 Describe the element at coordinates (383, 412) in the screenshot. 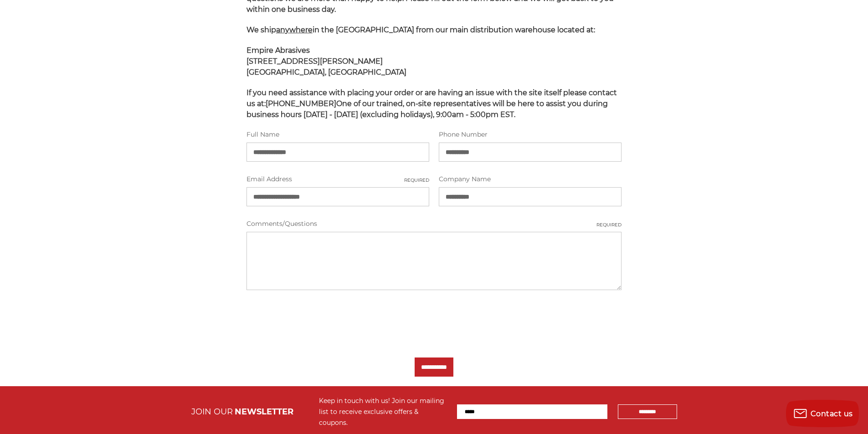

I see `div: Keep in touch with us! Join our mailing list to receive exclusive offers & coupons.` at that location.